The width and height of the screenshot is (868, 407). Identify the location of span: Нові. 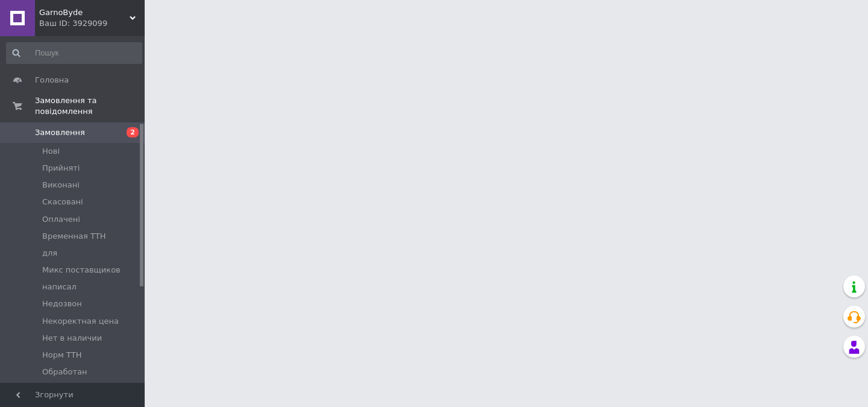
(51, 151).